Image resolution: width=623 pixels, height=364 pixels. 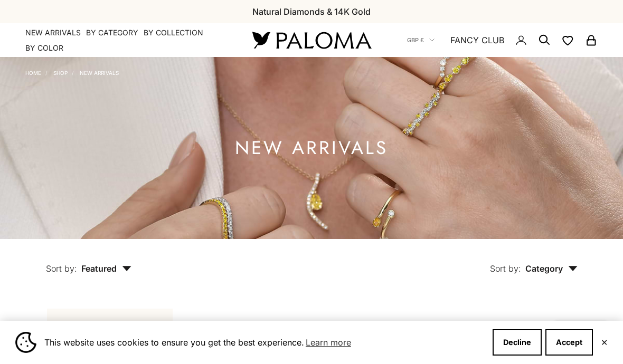 What do you see at coordinates (421, 40) in the screenshot?
I see `button: GBP £` at bounding box center [421, 40].